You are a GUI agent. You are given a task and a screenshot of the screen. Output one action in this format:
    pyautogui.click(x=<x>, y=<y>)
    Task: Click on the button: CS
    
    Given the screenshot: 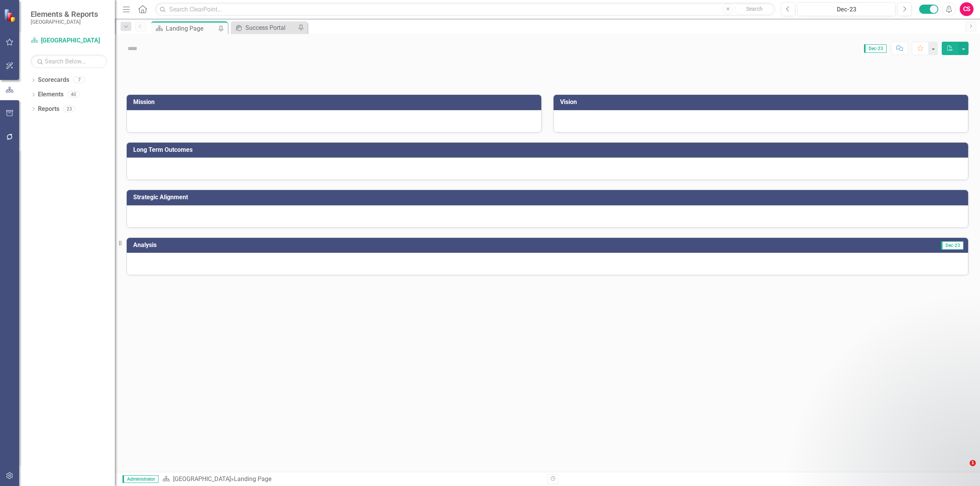 What is the action you would take?
    pyautogui.click(x=967, y=9)
    